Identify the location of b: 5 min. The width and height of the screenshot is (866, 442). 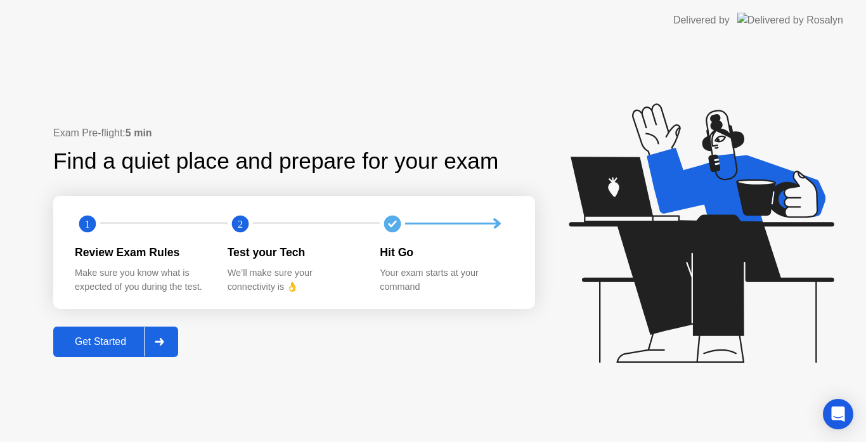
(139, 133).